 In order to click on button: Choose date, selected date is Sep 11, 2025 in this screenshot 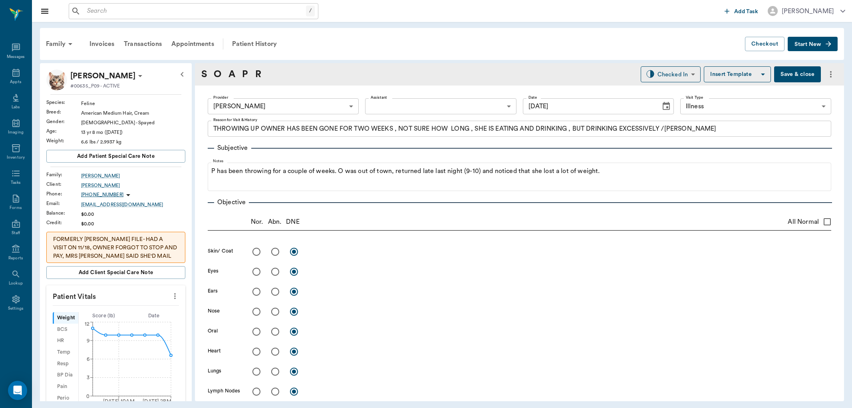, I will do `click(666, 106)`.